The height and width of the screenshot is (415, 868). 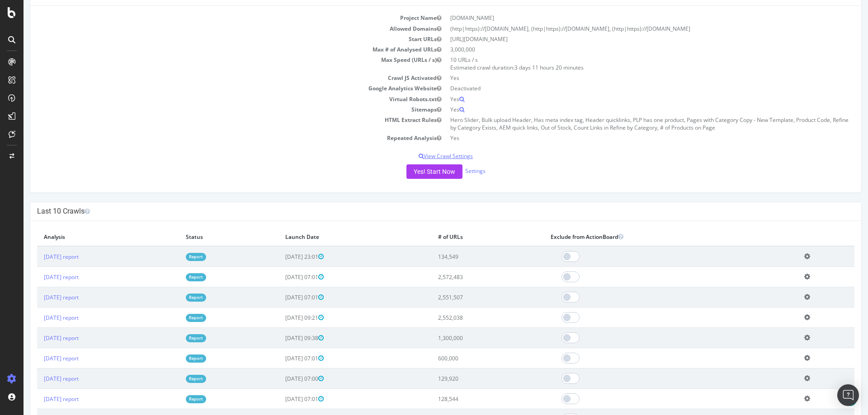 What do you see at coordinates (464, 277) in the screenshot?
I see `td: 2,572,483` at bounding box center [464, 277].